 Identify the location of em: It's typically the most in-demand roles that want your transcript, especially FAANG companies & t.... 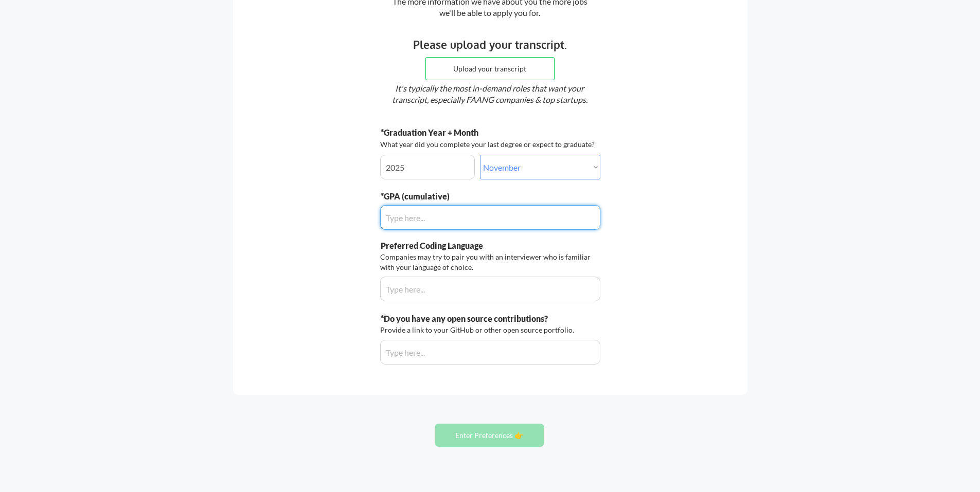
(490, 93).